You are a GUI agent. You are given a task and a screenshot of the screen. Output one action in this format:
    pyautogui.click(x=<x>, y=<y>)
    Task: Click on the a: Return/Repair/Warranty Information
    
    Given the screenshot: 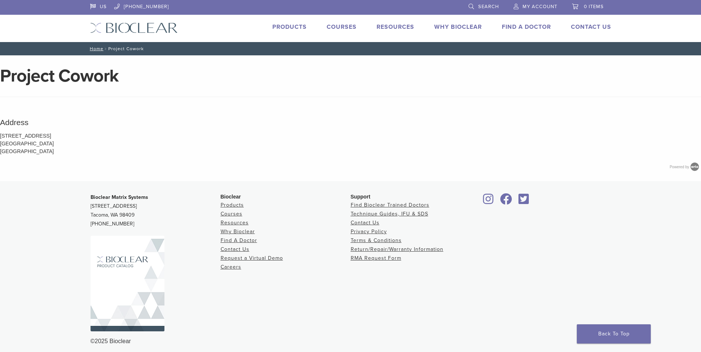 What is the action you would take?
    pyautogui.click(x=397, y=249)
    